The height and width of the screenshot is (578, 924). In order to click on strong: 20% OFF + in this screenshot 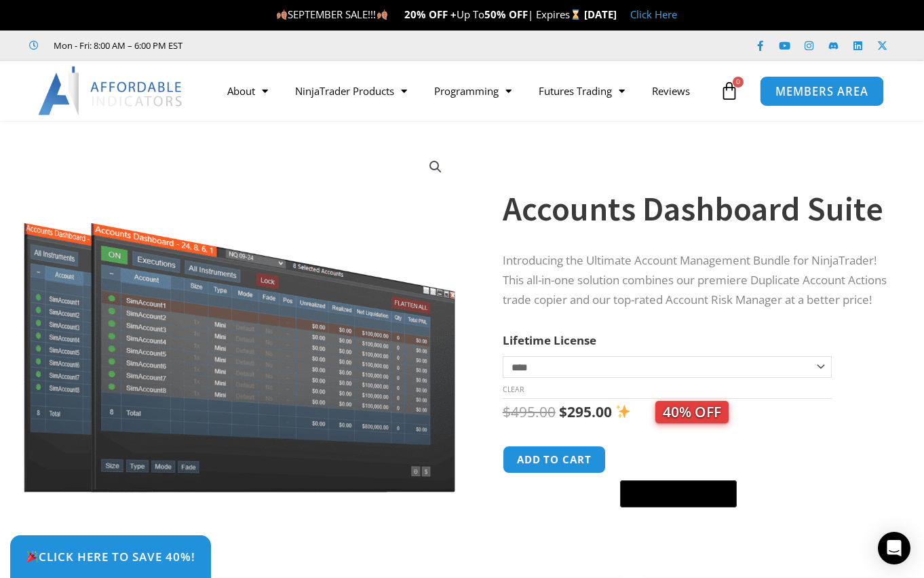, I will do `click(430, 14)`.